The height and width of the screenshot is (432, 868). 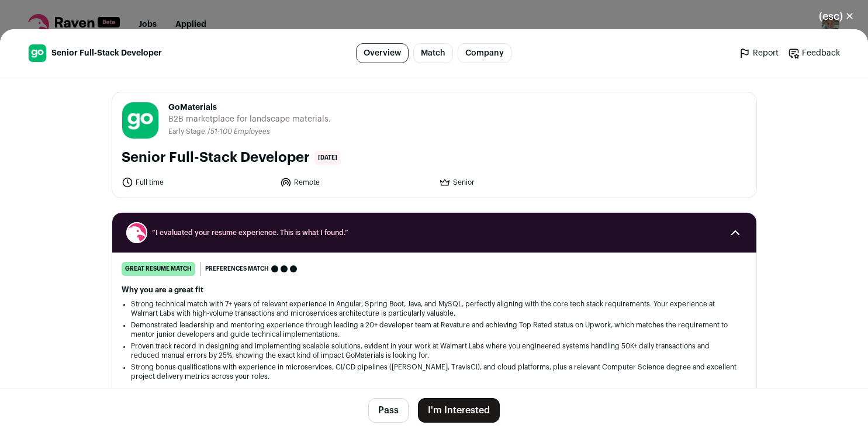 I want to click on li: Senior, so click(x=515, y=182).